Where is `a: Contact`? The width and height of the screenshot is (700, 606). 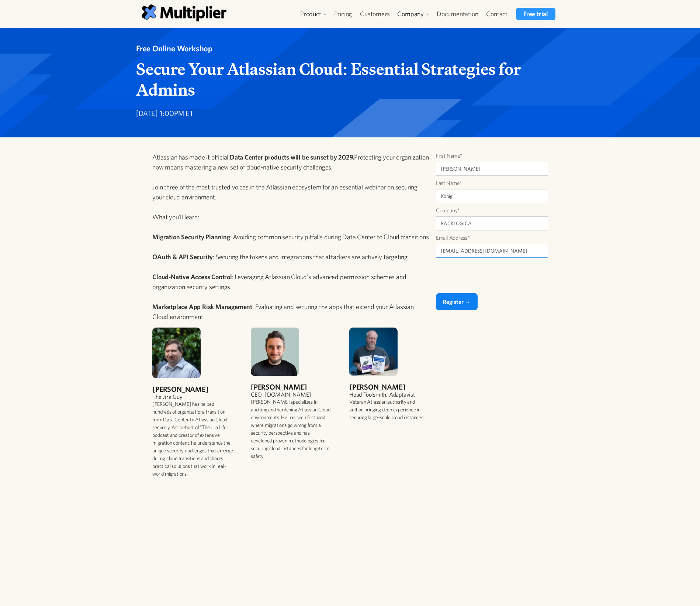
a: Contact is located at coordinates (497, 14).